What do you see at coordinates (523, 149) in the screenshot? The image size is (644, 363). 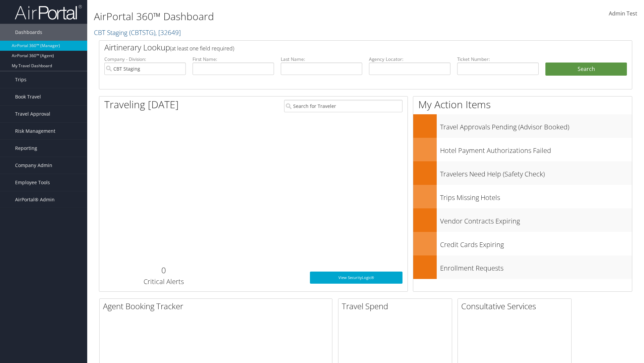 I see `a: Hotel Payment Authorizations Failed` at bounding box center [523, 149].